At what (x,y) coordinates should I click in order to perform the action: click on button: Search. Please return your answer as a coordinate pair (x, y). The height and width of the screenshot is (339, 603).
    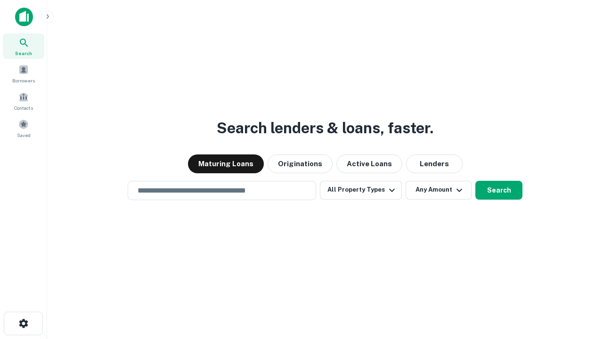
    Looking at the image, I should click on (499, 190).